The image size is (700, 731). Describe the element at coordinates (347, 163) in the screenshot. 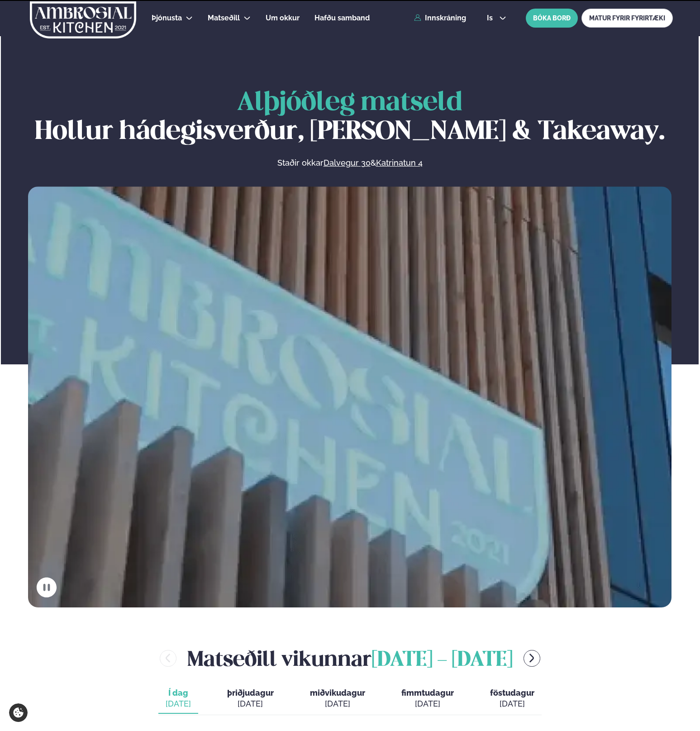

I see `a: Dalvegur 30` at that location.